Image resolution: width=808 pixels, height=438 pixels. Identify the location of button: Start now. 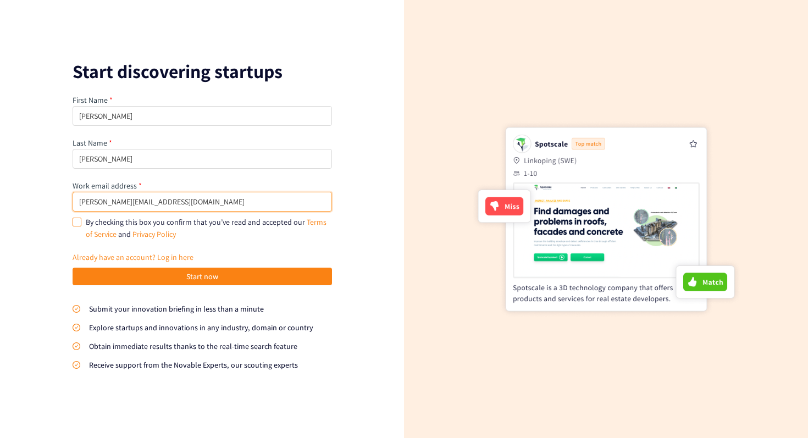
(202, 276).